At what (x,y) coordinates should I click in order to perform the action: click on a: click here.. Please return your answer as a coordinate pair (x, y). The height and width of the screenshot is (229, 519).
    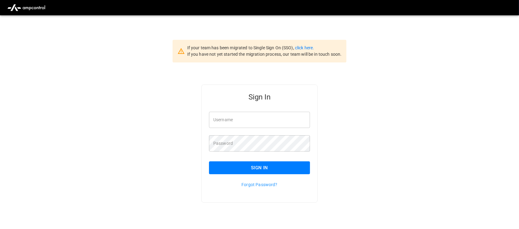
    Looking at the image, I should click on (305, 48).